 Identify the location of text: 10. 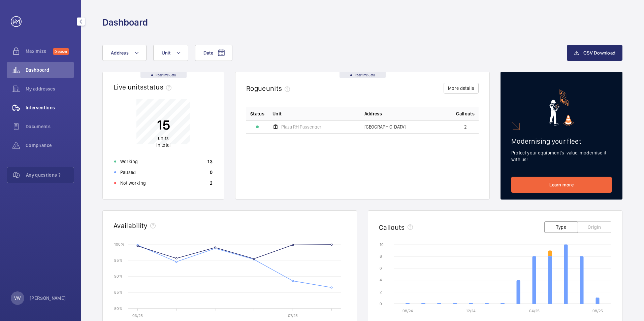
(382, 244).